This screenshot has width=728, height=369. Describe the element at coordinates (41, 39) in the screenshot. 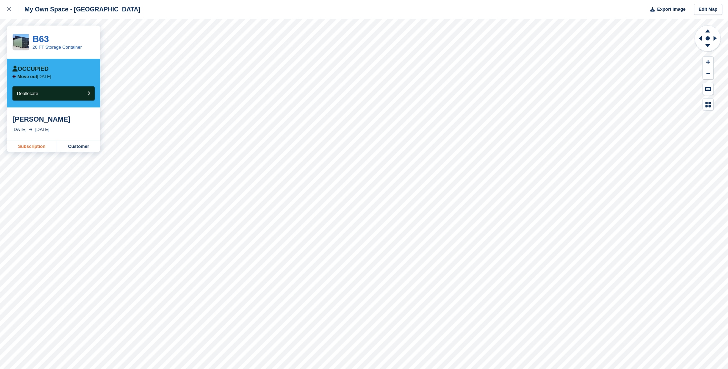

I see `a: B63` at that location.